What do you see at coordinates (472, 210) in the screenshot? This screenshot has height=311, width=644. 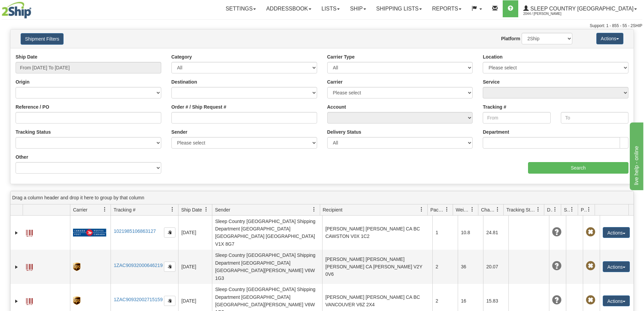 I see `a: Weight filter column settings` at bounding box center [472, 210].